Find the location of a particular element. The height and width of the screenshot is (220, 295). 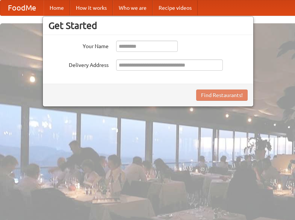

button: Find Restaurants! is located at coordinates (221, 95).